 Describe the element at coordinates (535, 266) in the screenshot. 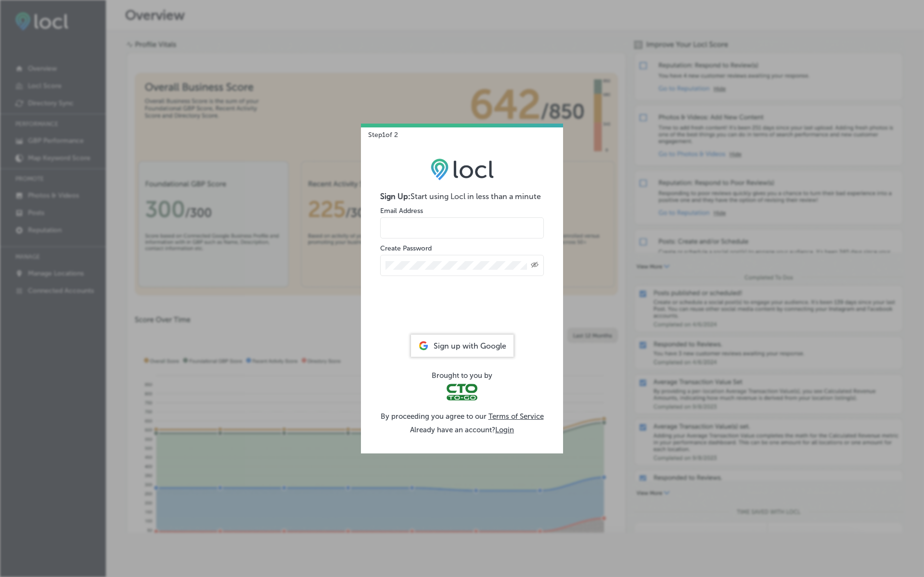

I see `span: Toggle password visibility` at that location.